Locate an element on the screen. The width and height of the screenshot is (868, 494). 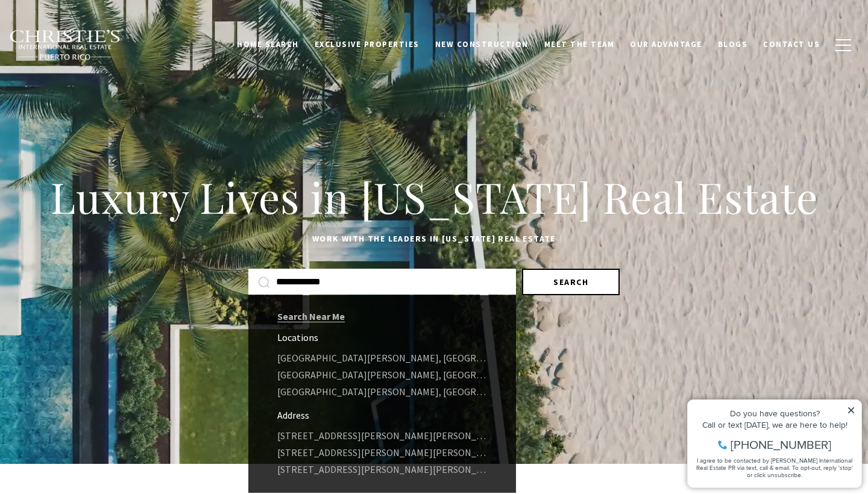
div: Do you have questions? is located at coordinates (93, 32).